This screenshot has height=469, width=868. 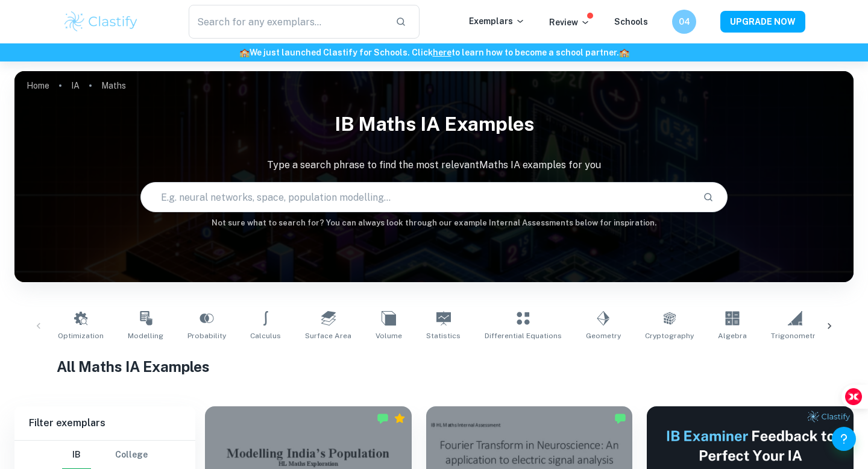 I want to click on span: Surface Area, so click(x=328, y=336).